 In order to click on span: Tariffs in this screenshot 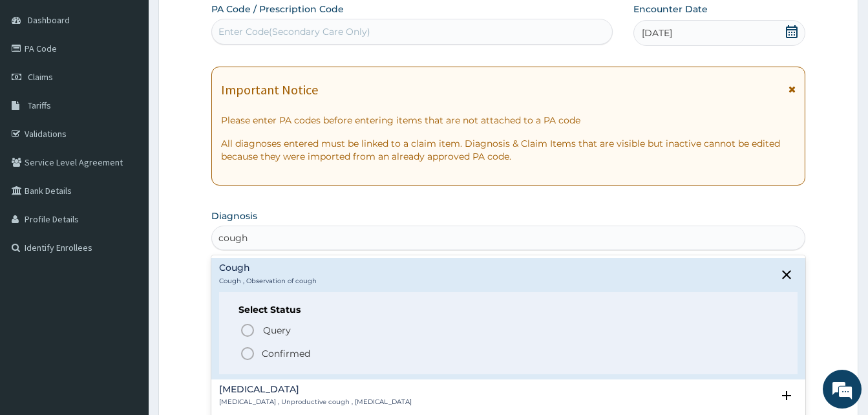, I will do `click(39, 106)`.